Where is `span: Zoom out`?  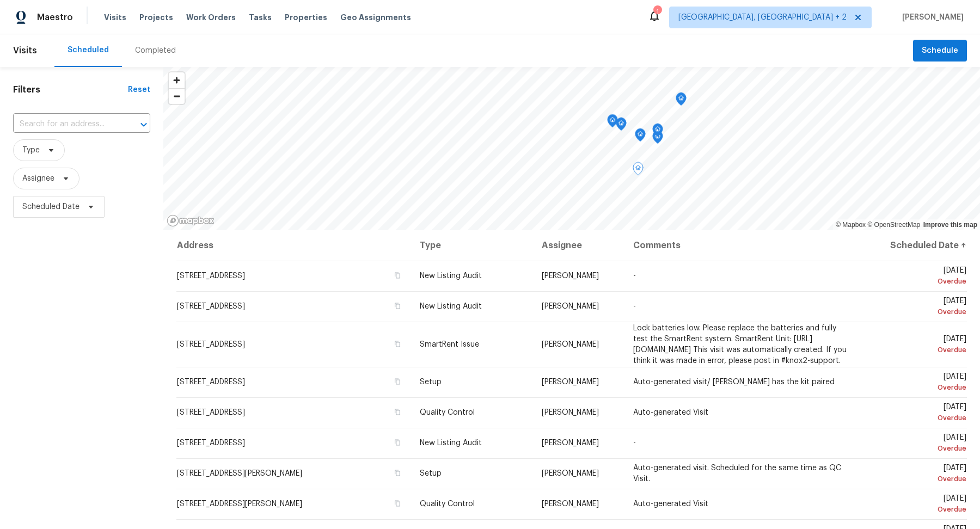
span: Zoom out is located at coordinates (177, 96).